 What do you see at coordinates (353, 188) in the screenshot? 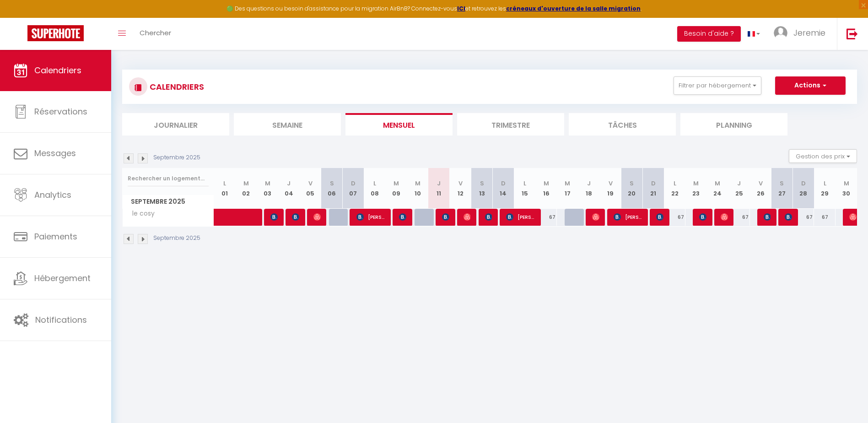
I see `th: 07` at bounding box center [353, 188].